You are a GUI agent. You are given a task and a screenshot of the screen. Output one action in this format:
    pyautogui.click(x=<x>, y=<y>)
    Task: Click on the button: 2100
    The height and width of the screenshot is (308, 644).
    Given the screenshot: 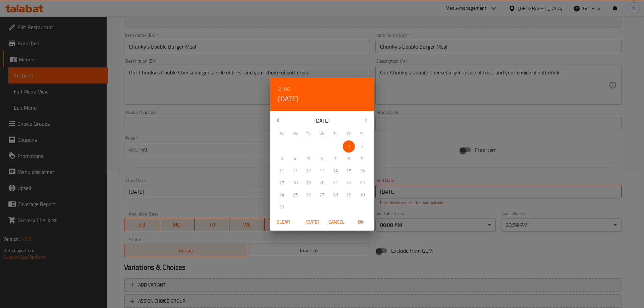 What is the action you would take?
    pyautogui.click(x=284, y=89)
    